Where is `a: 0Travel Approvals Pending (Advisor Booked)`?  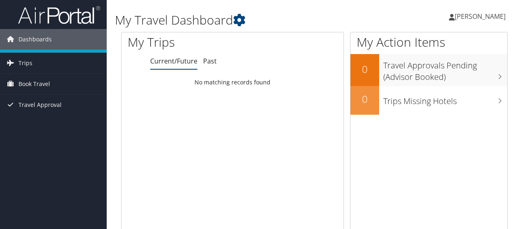 a: 0Travel Approvals Pending (Advisor Booked) is located at coordinates (429, 70).